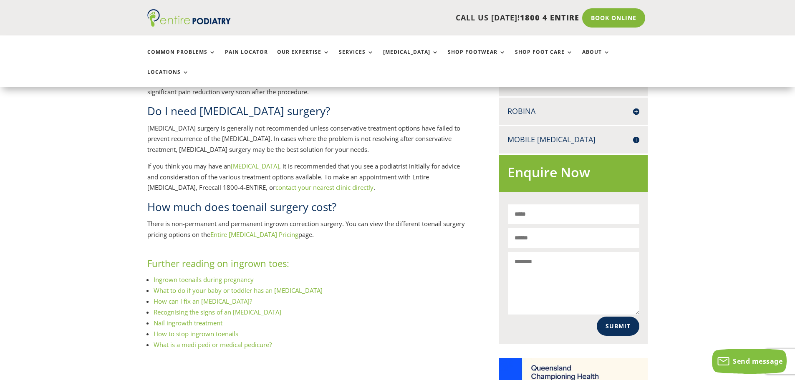 This screenshot has width=795, height=380. I want to click on h4: Robina, so click(573, 111).